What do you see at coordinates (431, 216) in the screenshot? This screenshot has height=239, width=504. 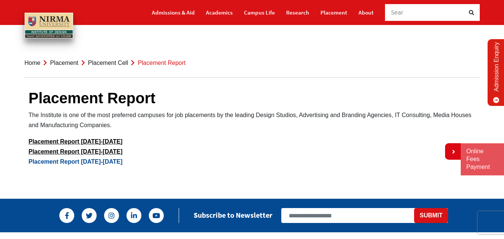 I see `button: Submit` at bounding box center [431, 216].